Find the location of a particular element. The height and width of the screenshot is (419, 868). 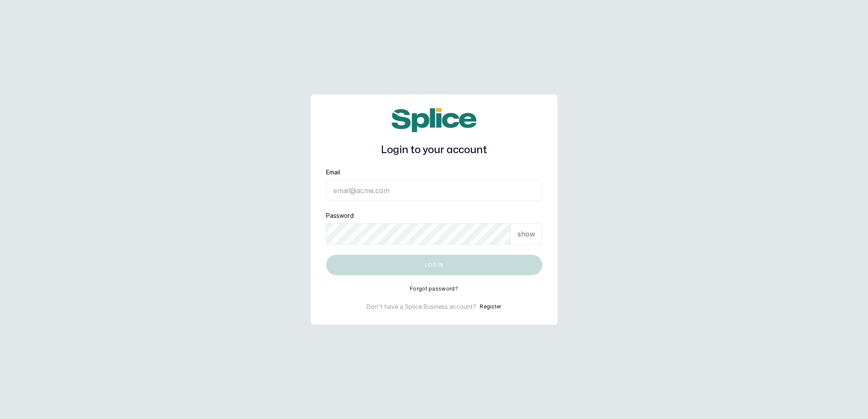

p: show is located at coordinates (526, 234).